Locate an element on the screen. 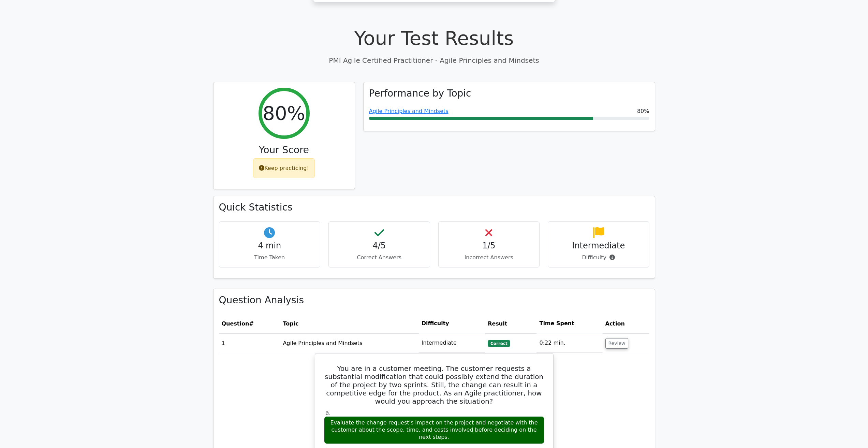 This screenshot has height=448, width=868. p: PMI Agile Certified Practitioner - Agile Principles and Mindsets is located at coordinates (434, 60).